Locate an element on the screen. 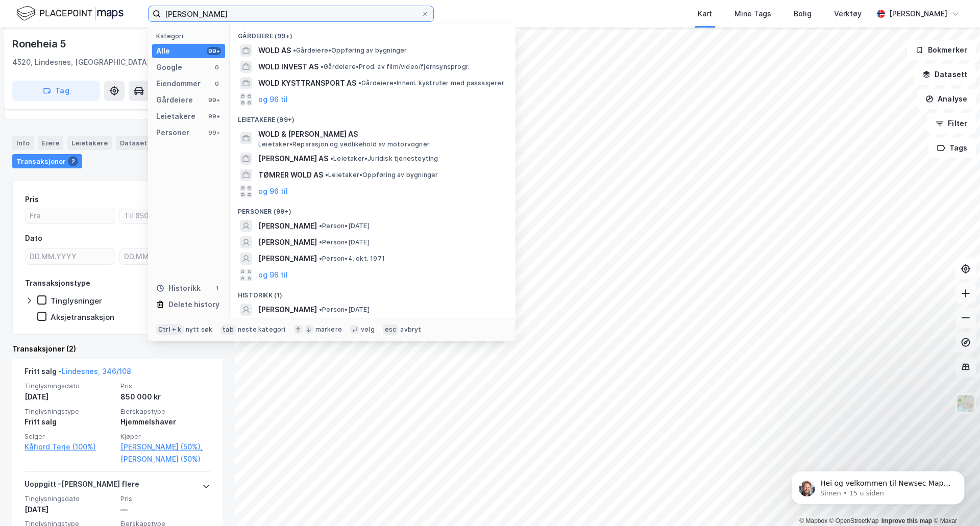  span: WOLD KYSTTRANSPORT AS is located at coordinates (307, 84).